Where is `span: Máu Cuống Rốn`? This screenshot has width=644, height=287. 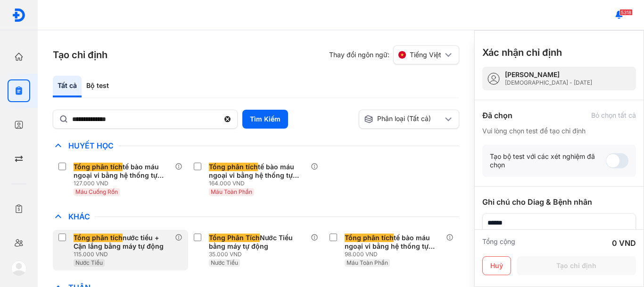 span: Máu Cuống Rốn is located at coordinates (97, 191).